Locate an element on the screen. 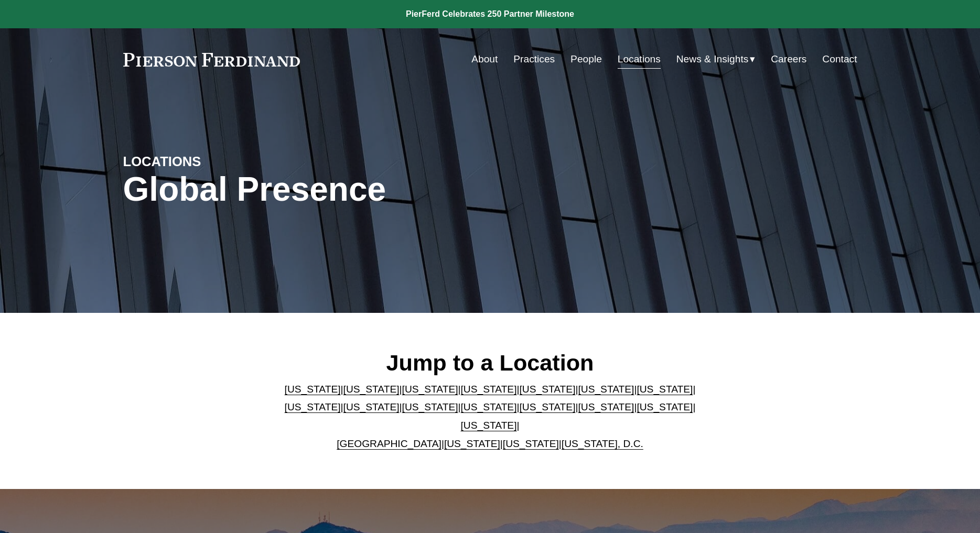 This screenshot has height=533, width=980. h4: LOCATIONS is located at coordinates (215, 161).